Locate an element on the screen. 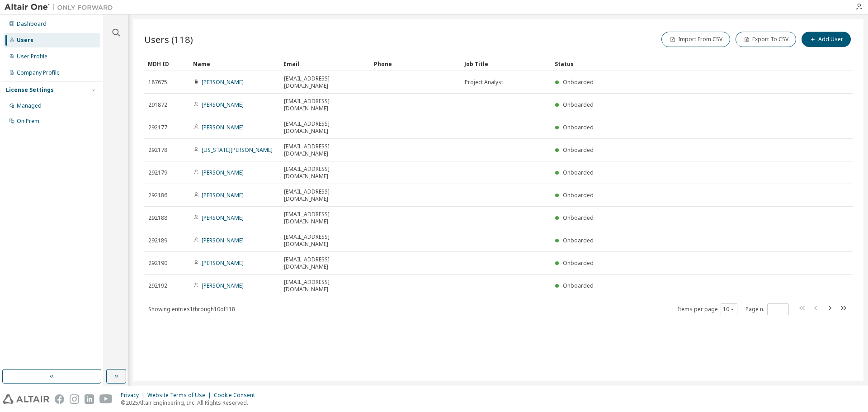  div: MDH ID is located at coordinates (167, 64).